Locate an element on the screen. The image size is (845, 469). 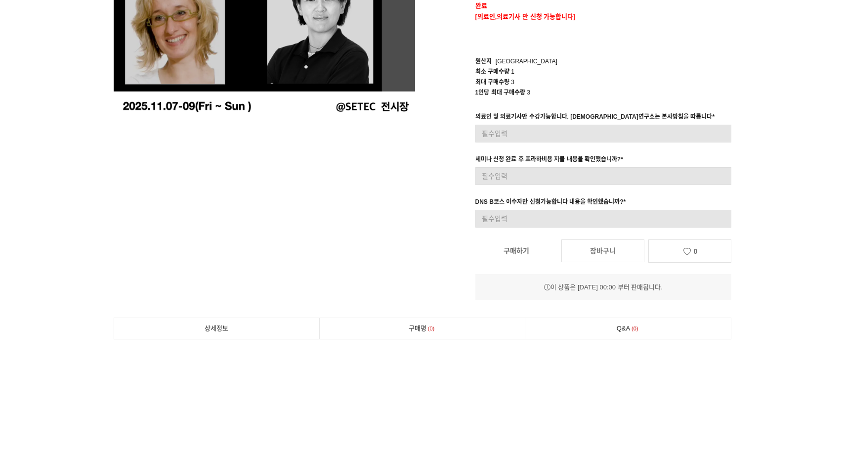
a: 상세정보 is located at coordinates (217, 328).